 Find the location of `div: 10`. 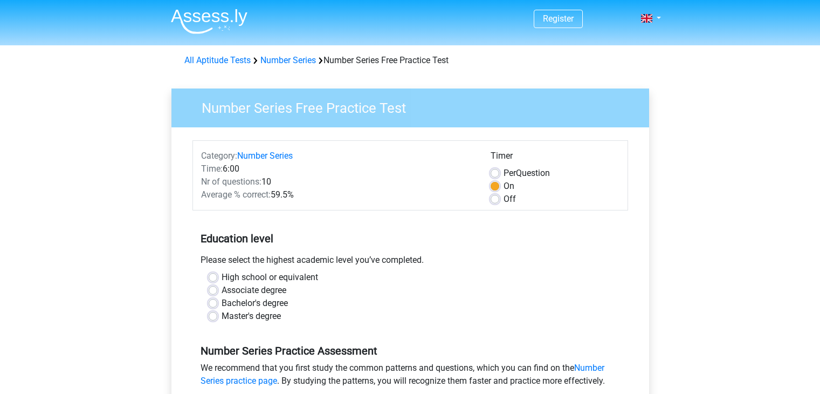

div: 10 is located at coordinates (337, 182).